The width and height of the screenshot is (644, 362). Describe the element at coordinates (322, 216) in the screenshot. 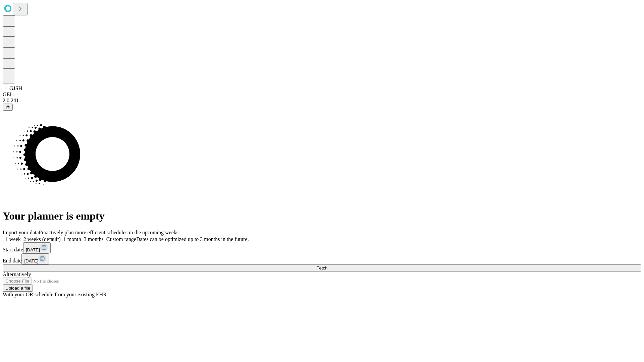

I see `h1: Your planner is empty` at that location.